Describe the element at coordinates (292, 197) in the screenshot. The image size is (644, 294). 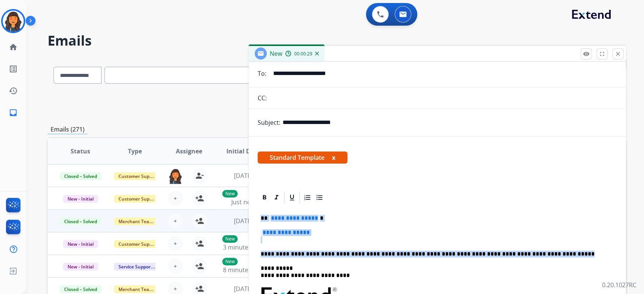
I see `div: Underline` at that location.